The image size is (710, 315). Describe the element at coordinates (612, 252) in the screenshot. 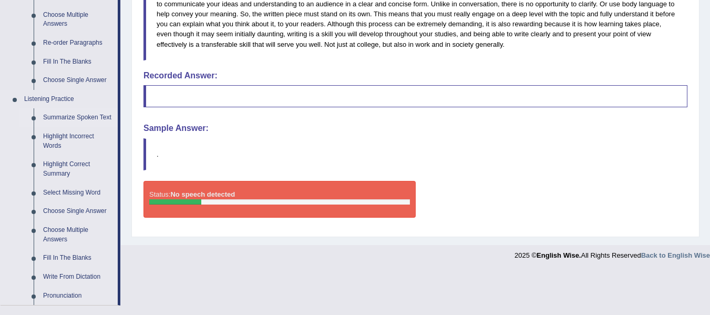

I see `div: 2025 © All Rights Reserved` at that location.